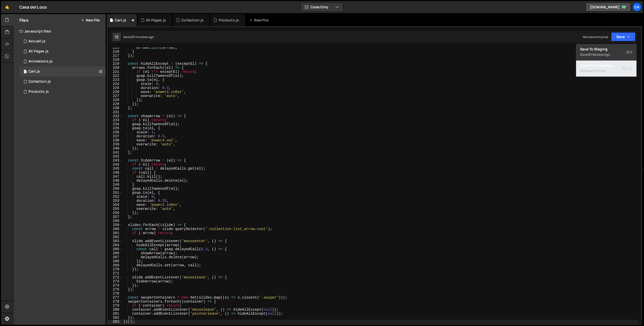 This screenshot has width=644, height=326. I want to click on div: Products.js, so click(39, 92).